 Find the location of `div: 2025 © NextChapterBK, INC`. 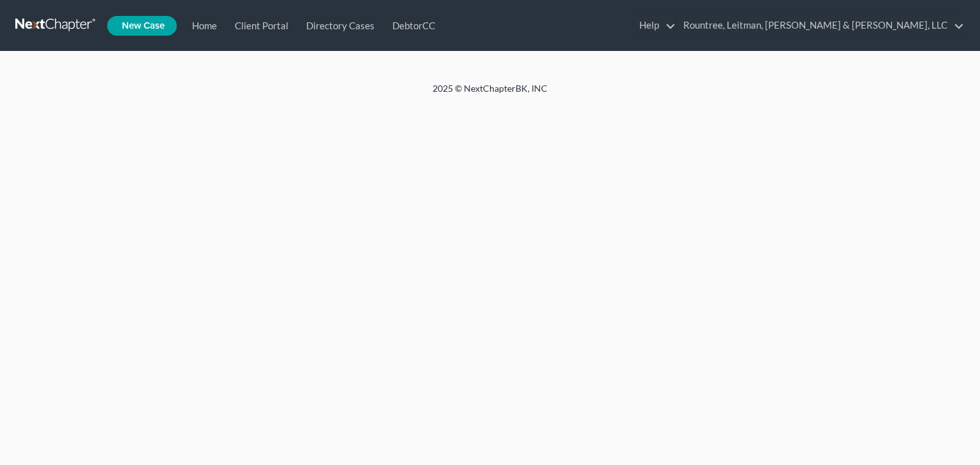

div: 2025 © NextChapterBK, INC is located at coordinates (490, 94).